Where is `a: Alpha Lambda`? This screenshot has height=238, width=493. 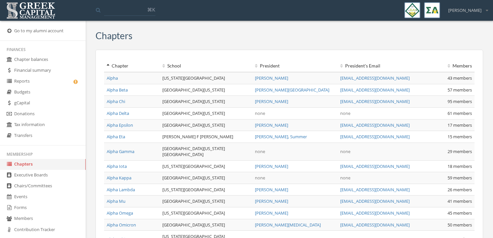
a: Alpha Lambda is located at coordinates (121, 190).